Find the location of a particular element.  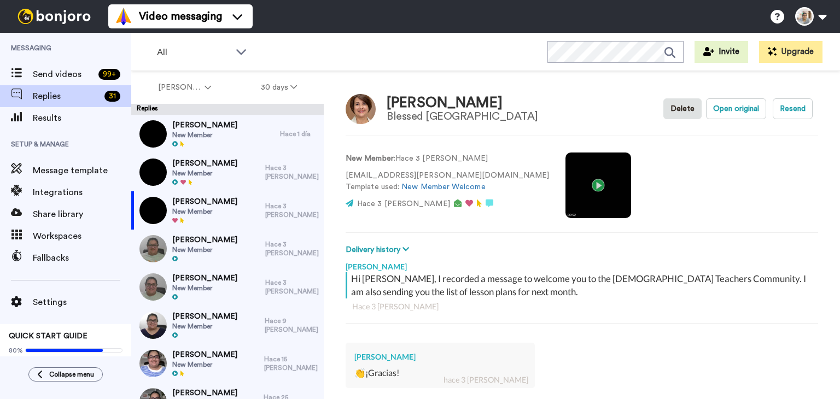

span: Fallbacks is located at coordinates (82, 258).